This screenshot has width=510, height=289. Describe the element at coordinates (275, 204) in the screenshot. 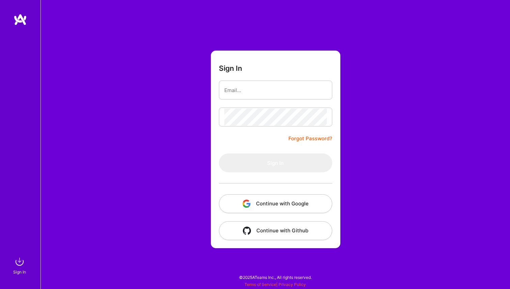

I see `button: Continue with Google` at that location.